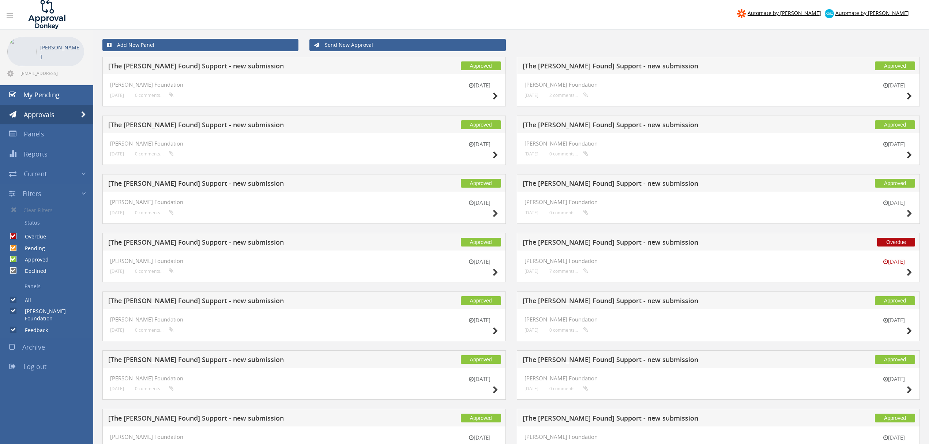  What do you see at coordinates (742, 14) in the screenshot?
I see `img: zapier-logomark.png` at bounding box center [742, 14].